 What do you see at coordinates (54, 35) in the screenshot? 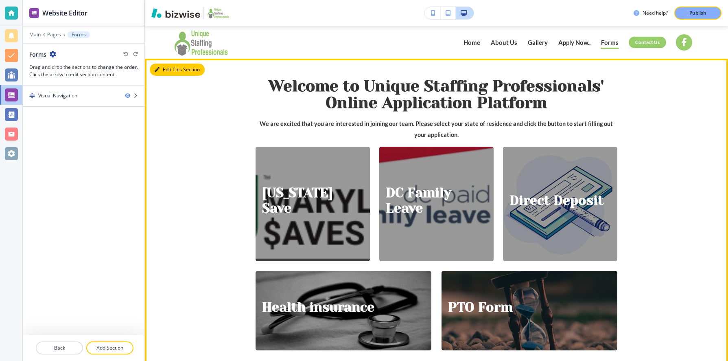
I see `p: Pages` at bounding box center [54, 35].